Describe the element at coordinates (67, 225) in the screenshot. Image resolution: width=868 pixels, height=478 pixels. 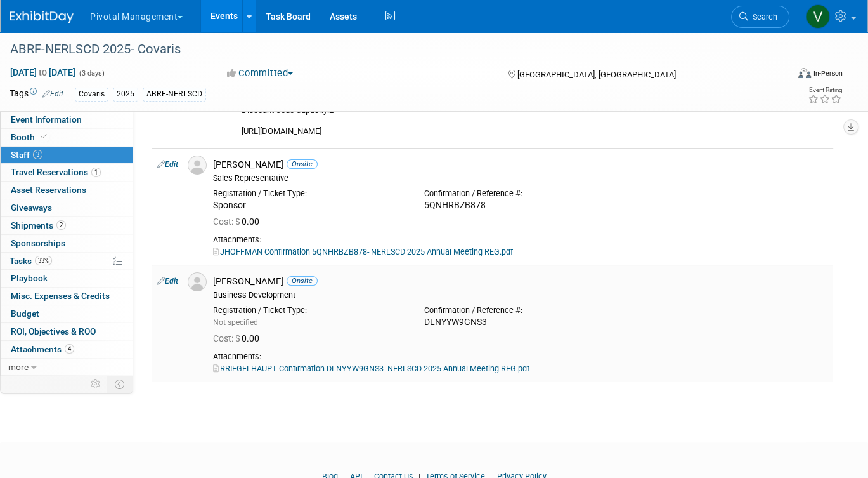
I see `a: Shipments2` at that location.